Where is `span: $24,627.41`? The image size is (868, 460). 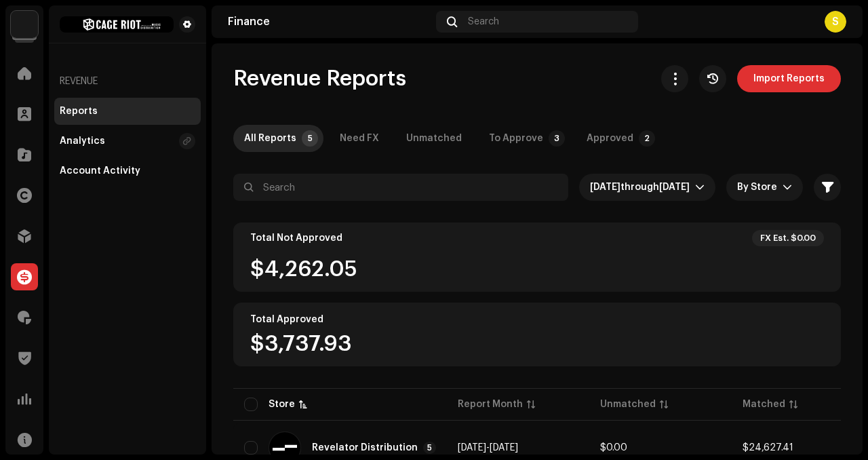
span: $24,627.41 is located at coordinates (768, 448).